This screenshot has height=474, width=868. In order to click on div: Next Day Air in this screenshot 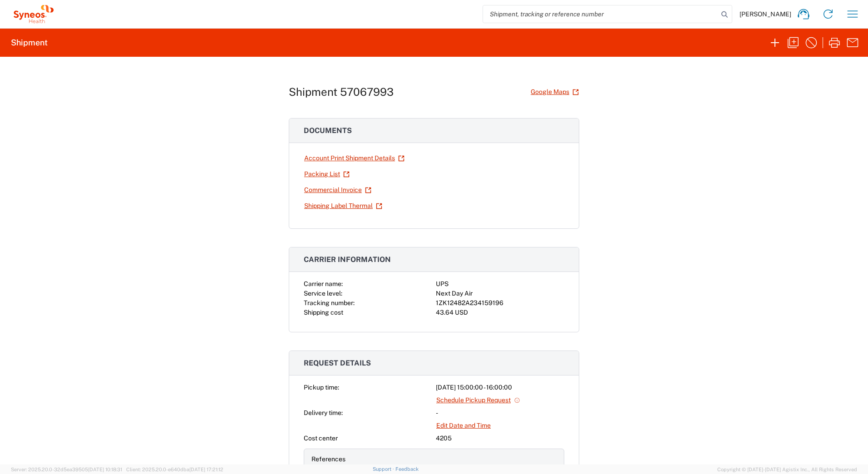, I will do `click(500, 293)`.